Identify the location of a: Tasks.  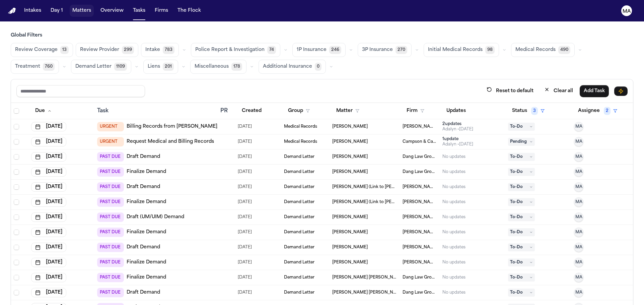
(139, 10).